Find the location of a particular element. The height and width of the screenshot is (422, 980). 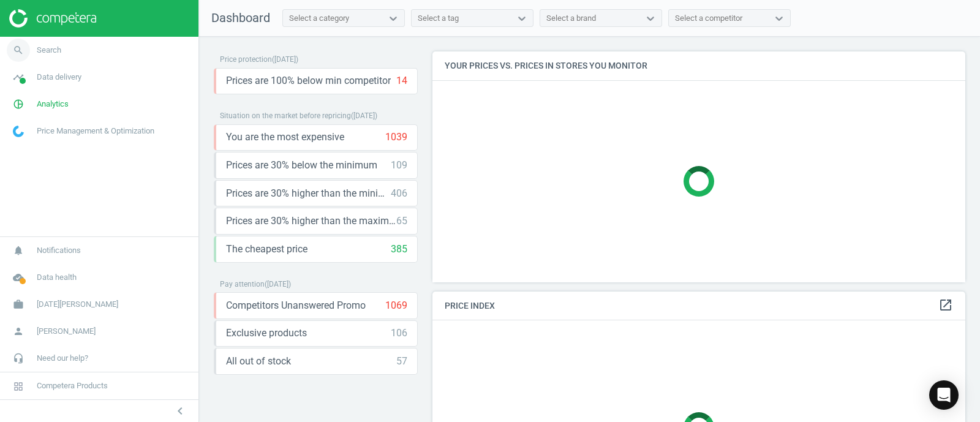

div: 57 is located at coordinates (401, 362).